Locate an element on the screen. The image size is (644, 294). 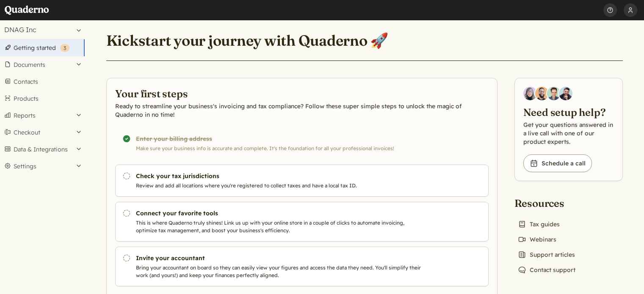
a: Webinars is located at coordinates (537, 240).